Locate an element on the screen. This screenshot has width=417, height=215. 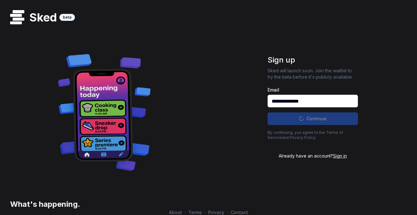
h1: Sked is located at coordinates (42, 17).